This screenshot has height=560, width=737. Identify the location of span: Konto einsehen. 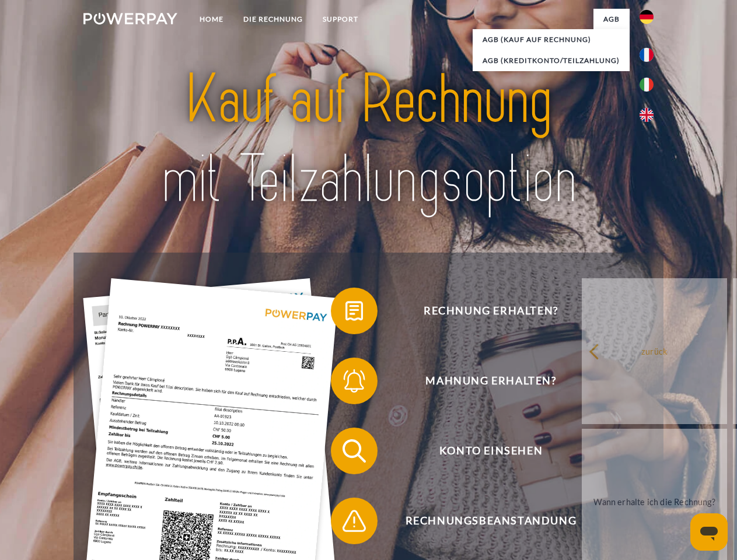
(491, 451).